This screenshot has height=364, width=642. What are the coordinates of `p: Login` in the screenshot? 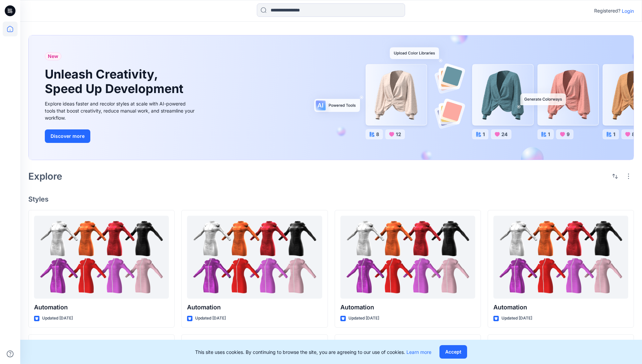 It's located at (628, 11).